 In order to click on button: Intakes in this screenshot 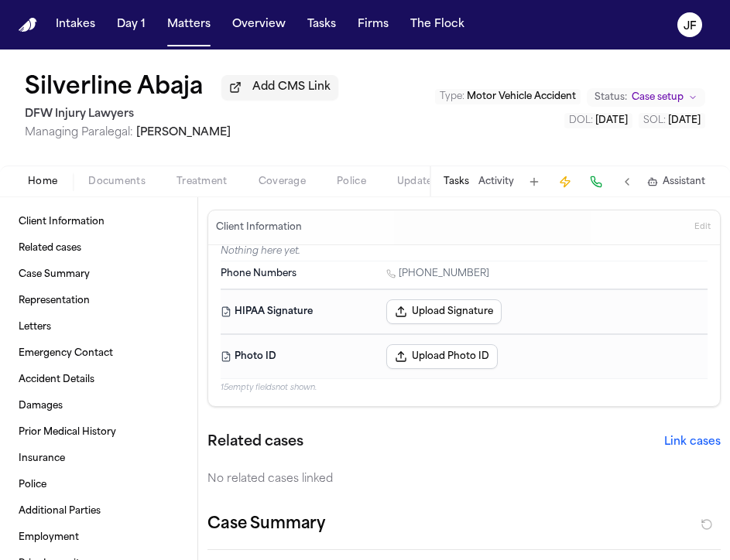, I will do `click(75, 25)`.